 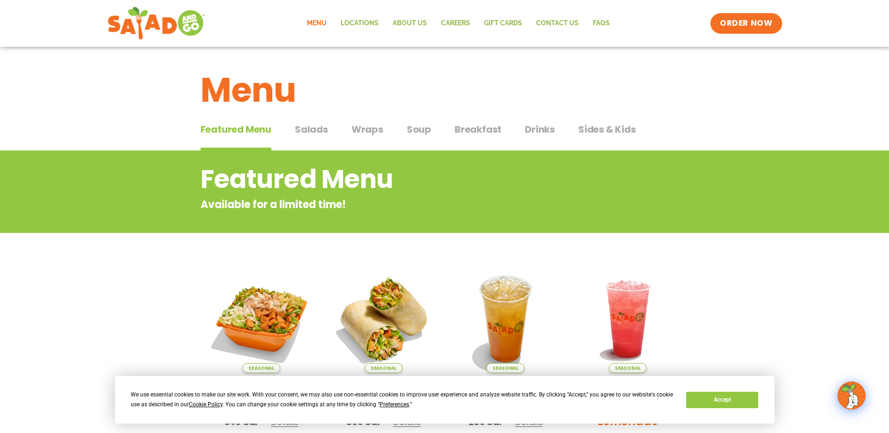 I want to click on img: wpChatIcon, so click(x=851, y=396).